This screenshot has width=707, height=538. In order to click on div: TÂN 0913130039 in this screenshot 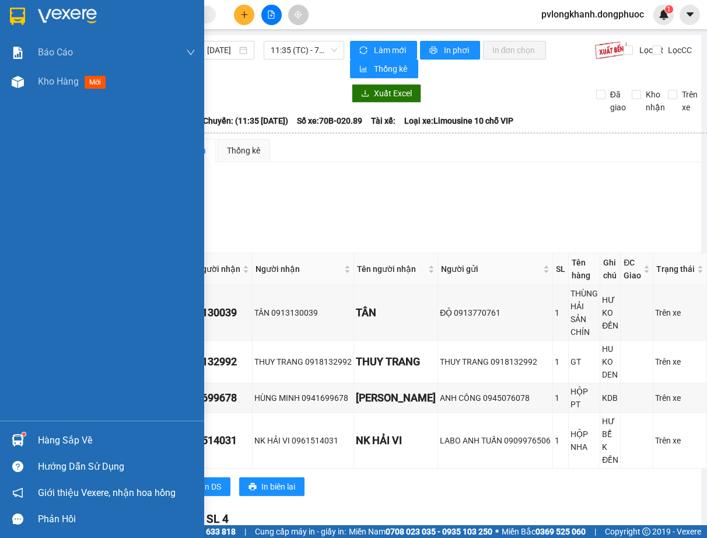, I will do `click(303, 312)`.